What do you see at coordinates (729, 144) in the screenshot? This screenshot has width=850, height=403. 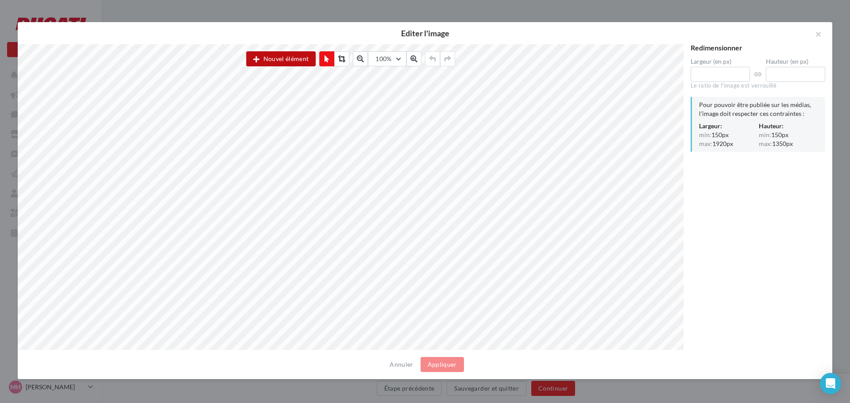 I see `div: 1920px` at bounding box center [729, 144].